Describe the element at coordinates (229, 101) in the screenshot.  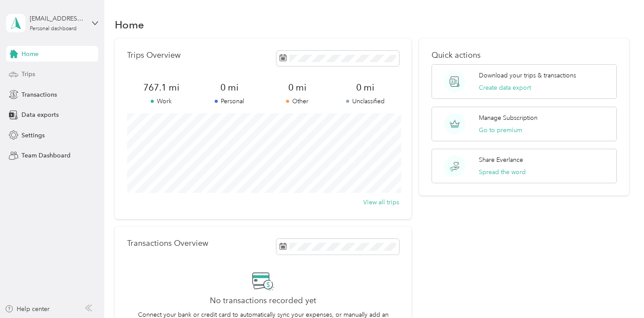
I see `p: Personal` at that location.